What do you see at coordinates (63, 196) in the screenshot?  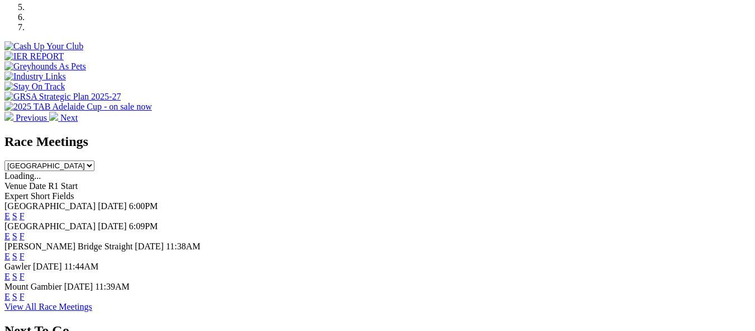 I see `span: Fields` at bounding box center [63, 196].